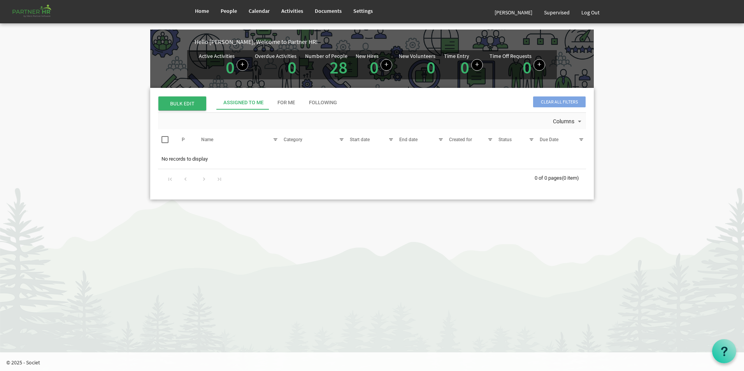 The width and height of the screenshot is (744, 371). Describe the element at coordinates (557, 12) in the screenshot. I see `a: Supervised` at that location.